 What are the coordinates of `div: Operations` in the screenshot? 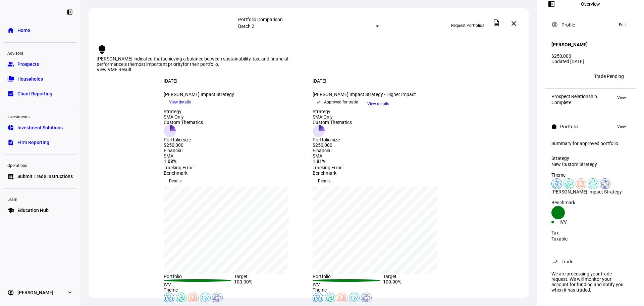 It's located at (40, 165).